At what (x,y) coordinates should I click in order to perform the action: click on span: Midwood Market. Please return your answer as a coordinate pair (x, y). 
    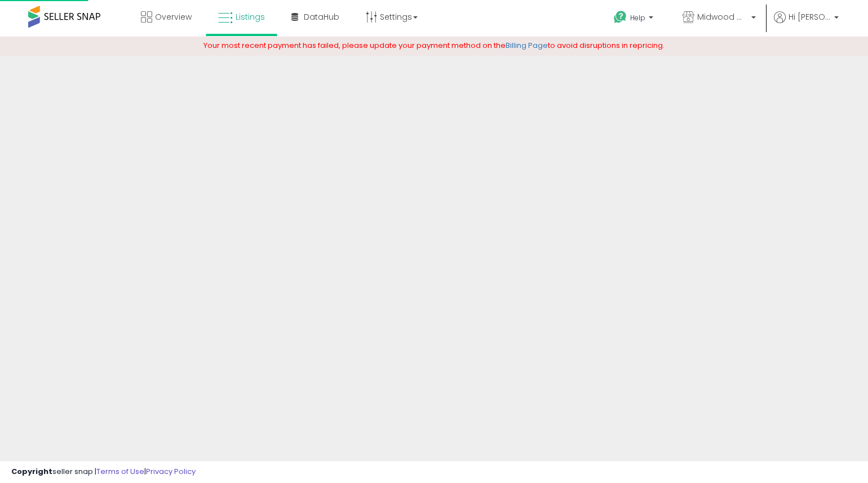
    Looking at the image, I should click on (722, 17).